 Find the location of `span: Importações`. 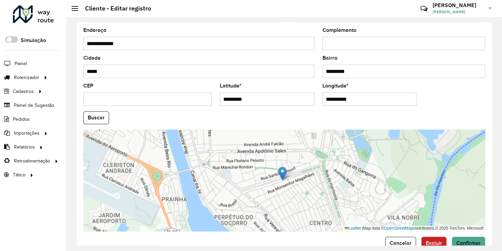

span: Importações is located at coordinates (27, 133).